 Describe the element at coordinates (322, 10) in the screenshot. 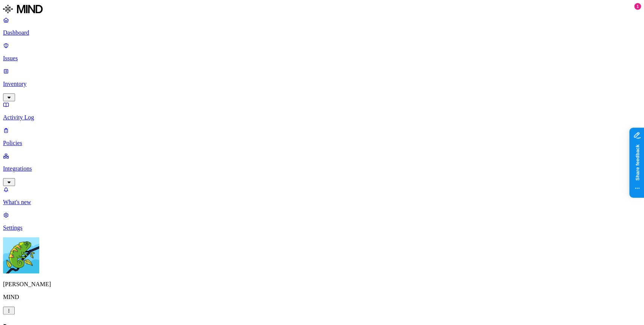

I see `a: MIND` at that location.